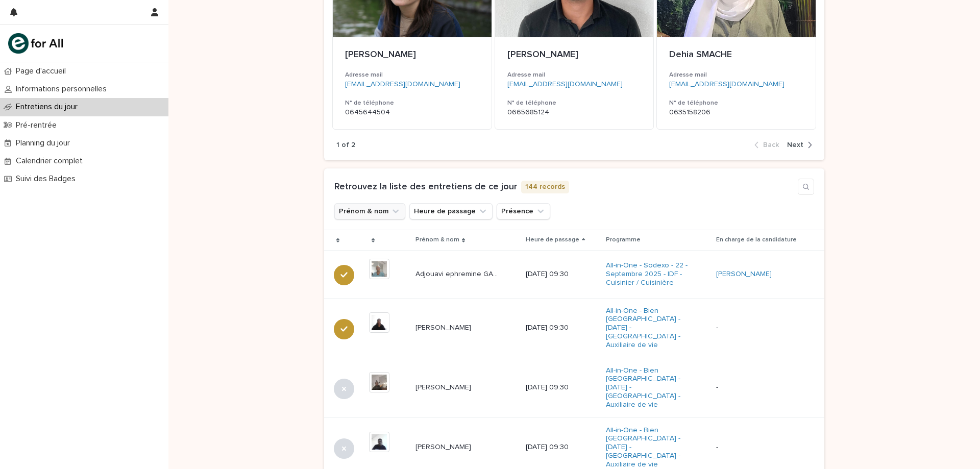 The width and height of the screenshot is (980, 469). Describe the element at coordinates (51, 161) in the screenshot. I see `p: Calendrier complet` at that location.